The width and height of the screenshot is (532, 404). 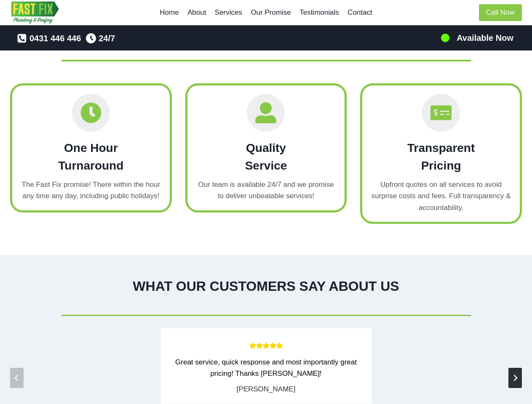 I want to click on a: About, so click(x=197, y=13).